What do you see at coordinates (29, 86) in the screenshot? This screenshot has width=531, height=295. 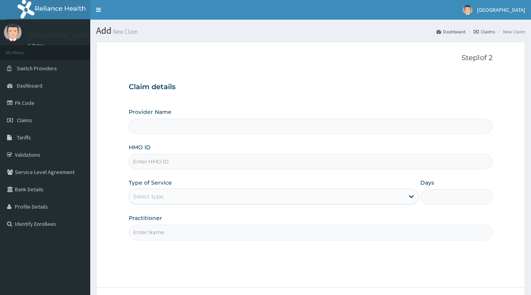 I see `span: Dashboard` at bounding box center [29, 86].